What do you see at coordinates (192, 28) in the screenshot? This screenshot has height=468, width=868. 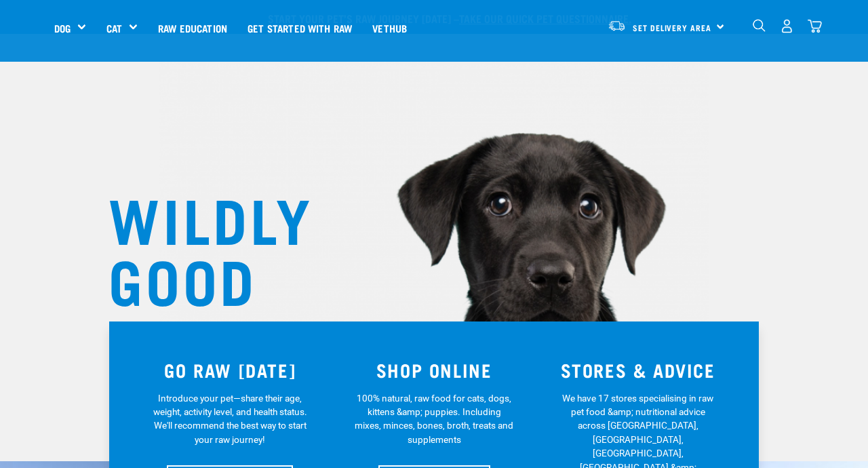 I see `a: Raw Education` at bounding box center [192, 28].